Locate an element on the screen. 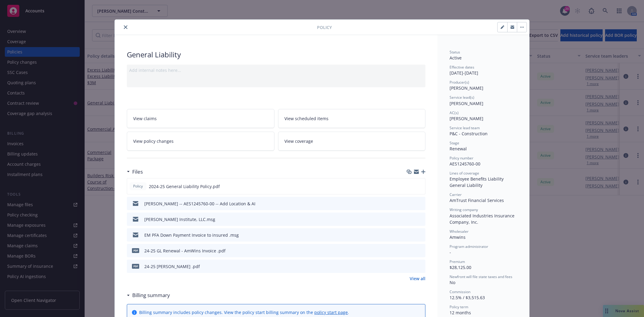 Image resolution: width=644 pixels, height=317 pixels. span: Effective dates is located at coordinates (463, 67).